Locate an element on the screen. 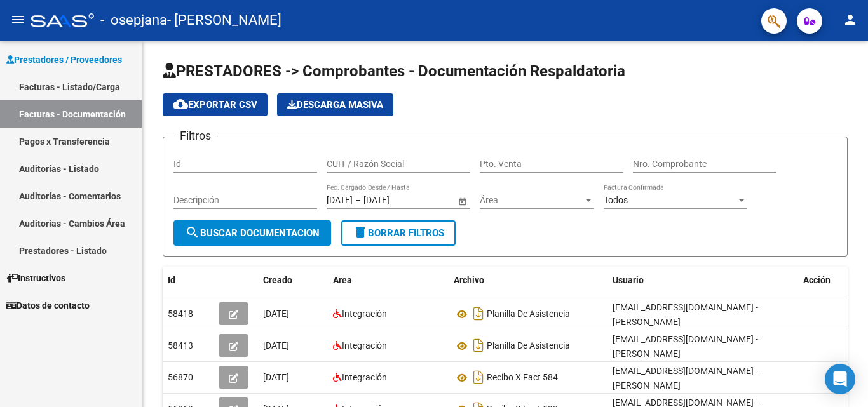 The height and width of the screenshot is (407, 868). span: - osepjana is located at coordinates (133, 20).